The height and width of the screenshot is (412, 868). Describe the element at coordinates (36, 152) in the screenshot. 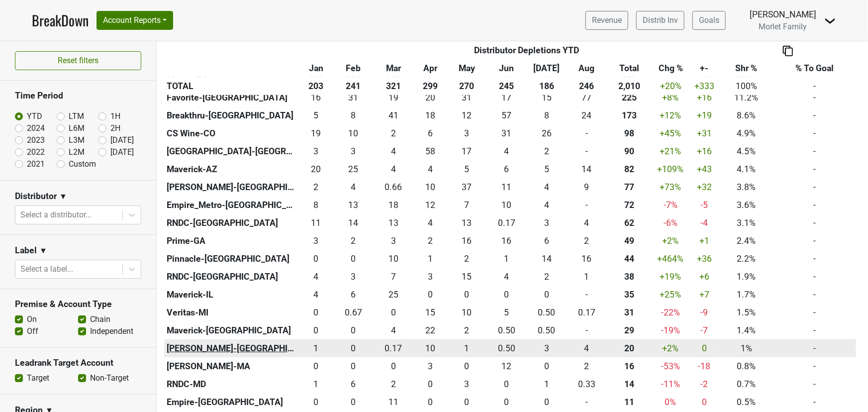

I see `label: 2022` at that location.